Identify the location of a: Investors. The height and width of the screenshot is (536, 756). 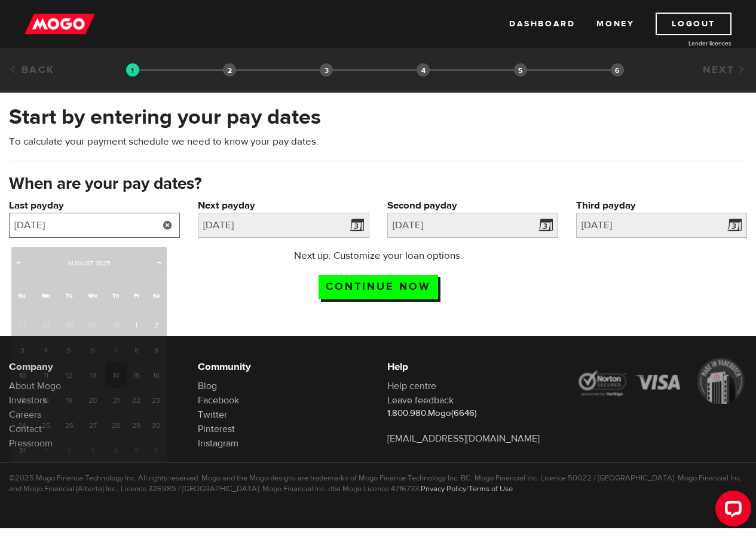
(27, 400).